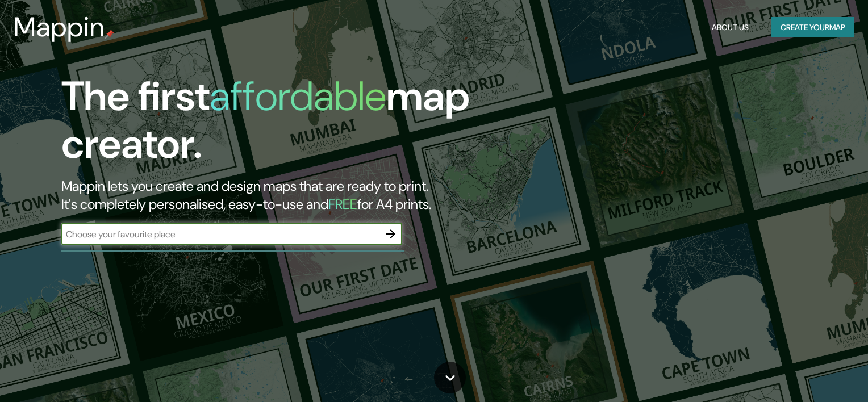 The image size is (868, 402). I want to click on h1: affordable, so click(298, 96).